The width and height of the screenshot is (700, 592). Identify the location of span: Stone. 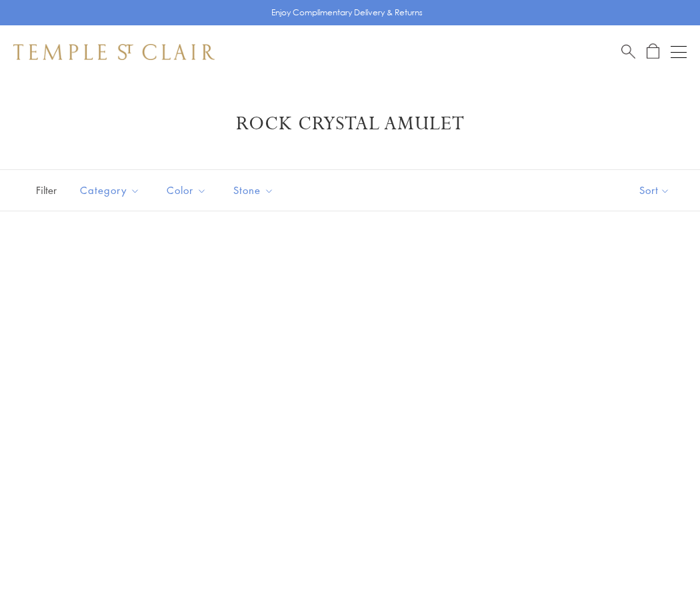
(255, 190).